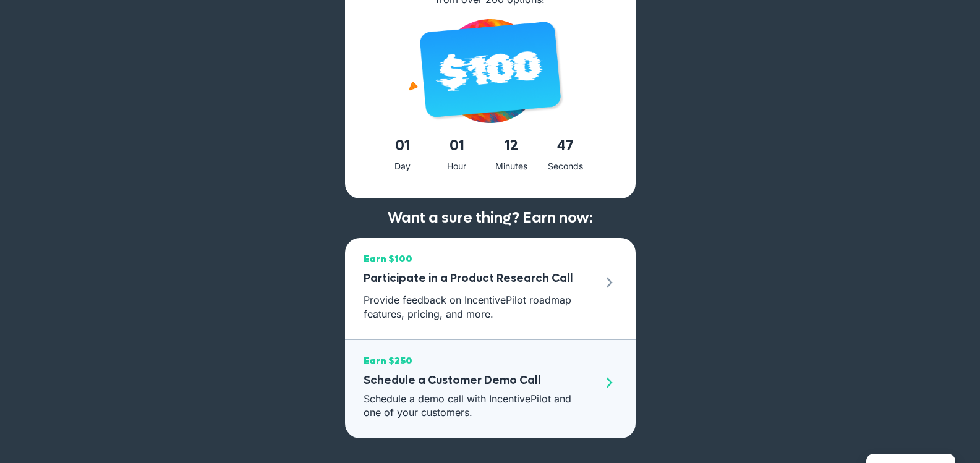  I want to click on div: Seconds, so click(566, 167).